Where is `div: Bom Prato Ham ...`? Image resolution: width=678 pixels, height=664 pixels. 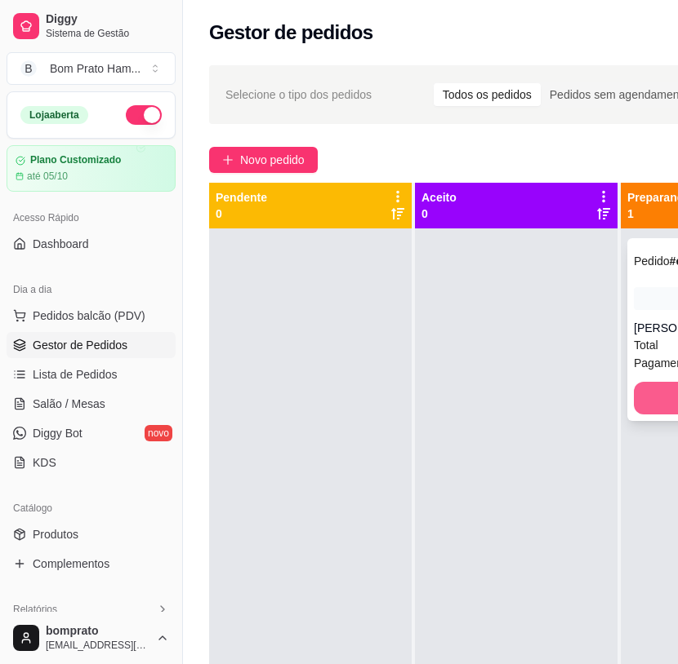
div: Bom Prato Ham ... is located at coordinates (95, 69).